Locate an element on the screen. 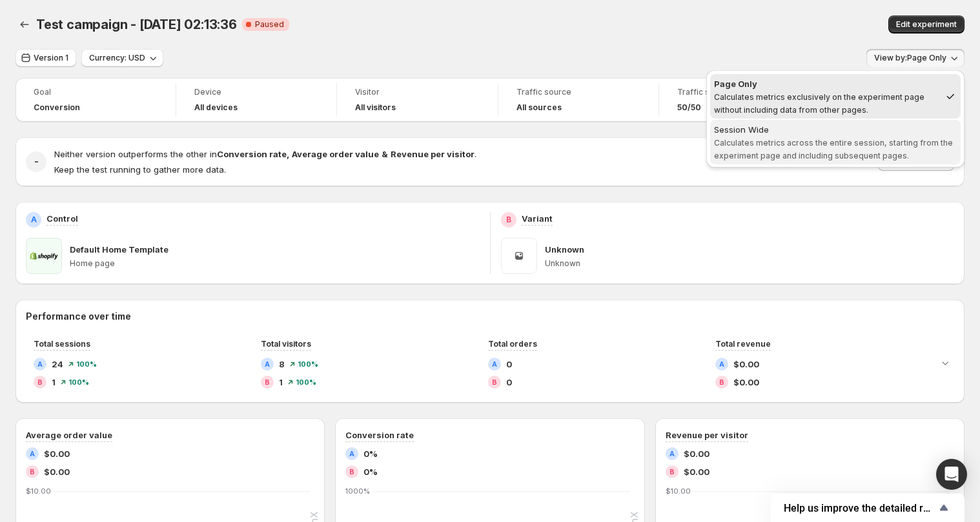 Image resolution: width=980 pixels, height=522 pixels. span: Edit experiment is located at coordinates (926, 25).